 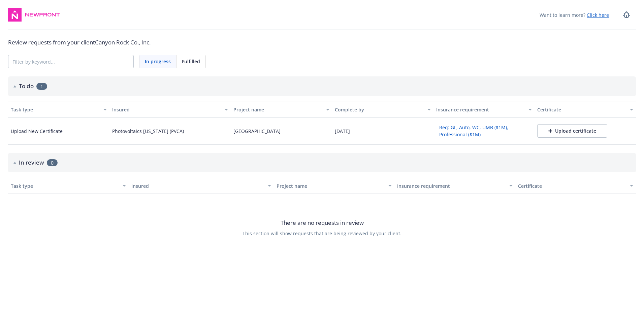 I want to click on img: navigator-logo.svg, so click(x=15, y=15).